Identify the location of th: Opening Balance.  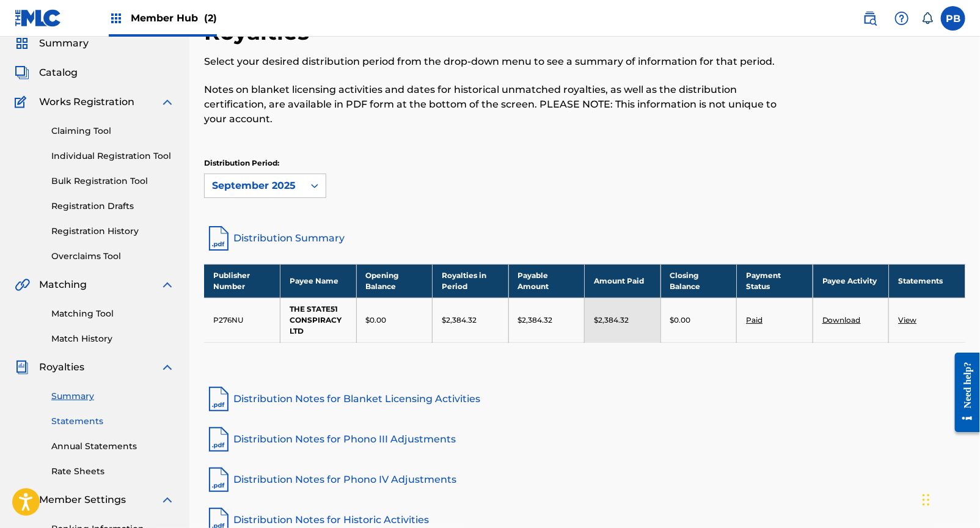
(394, 280).